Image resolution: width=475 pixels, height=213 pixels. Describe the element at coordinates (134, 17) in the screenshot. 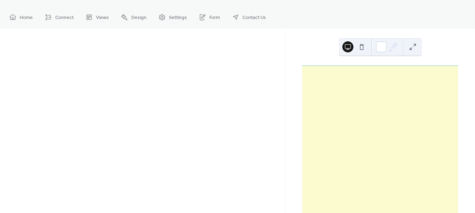

I see `a: Design` at that location.